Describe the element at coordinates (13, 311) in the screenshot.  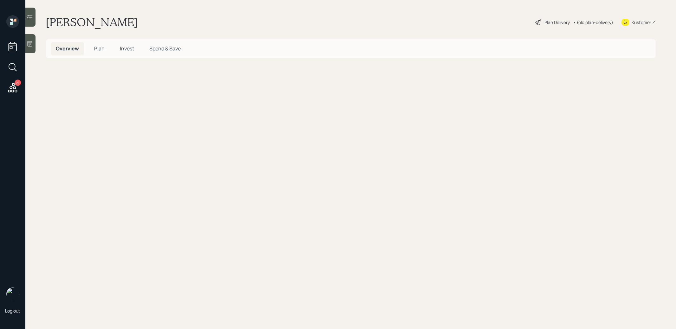
I see `div: Log out` at that location.